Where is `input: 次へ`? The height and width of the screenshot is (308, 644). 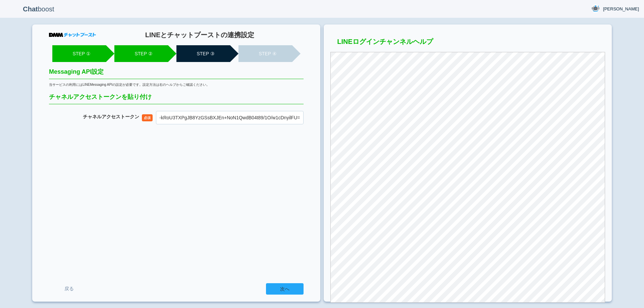
input: 次へ is located at coordinates (284, 289).